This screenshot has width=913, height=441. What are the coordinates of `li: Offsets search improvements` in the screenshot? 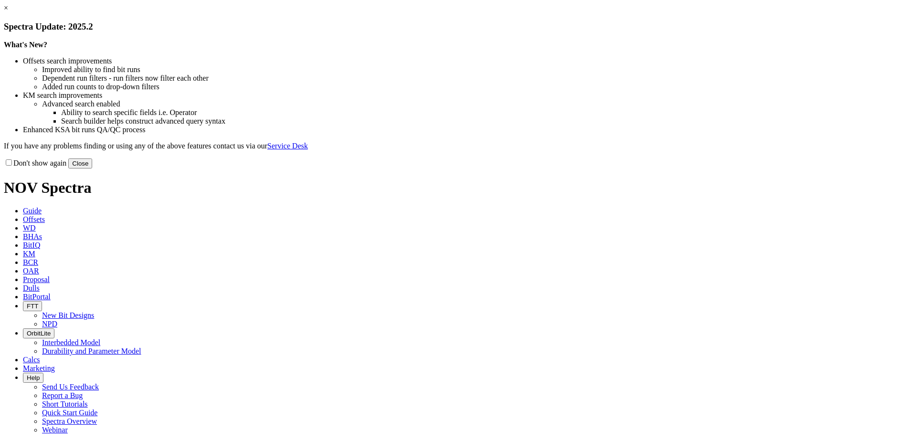 It's located at (466, 61).